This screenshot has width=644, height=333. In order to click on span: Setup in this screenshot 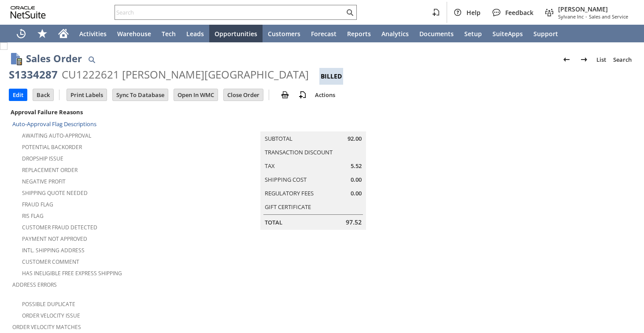, I will do `click(473, 33)`.